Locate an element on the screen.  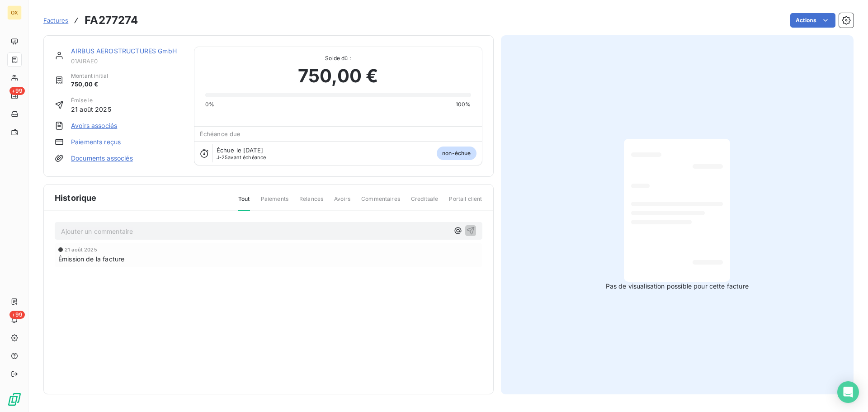
span: non-échue is located at coordinates (456, 153).